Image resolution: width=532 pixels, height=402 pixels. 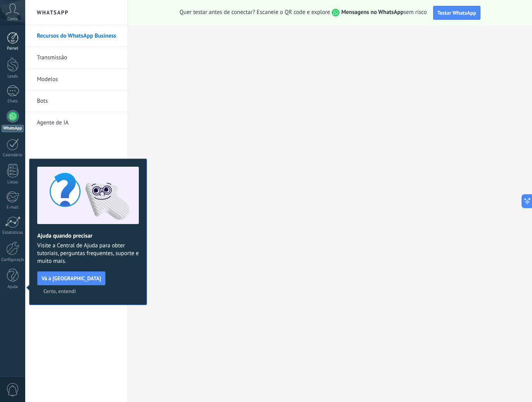 I want to click on div: Leads, so click(x=13, y=77).